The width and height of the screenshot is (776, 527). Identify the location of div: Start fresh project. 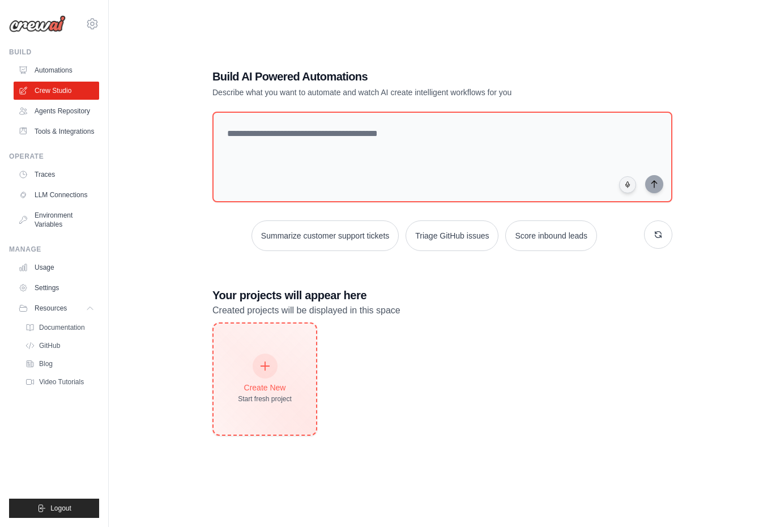
(265, 399).